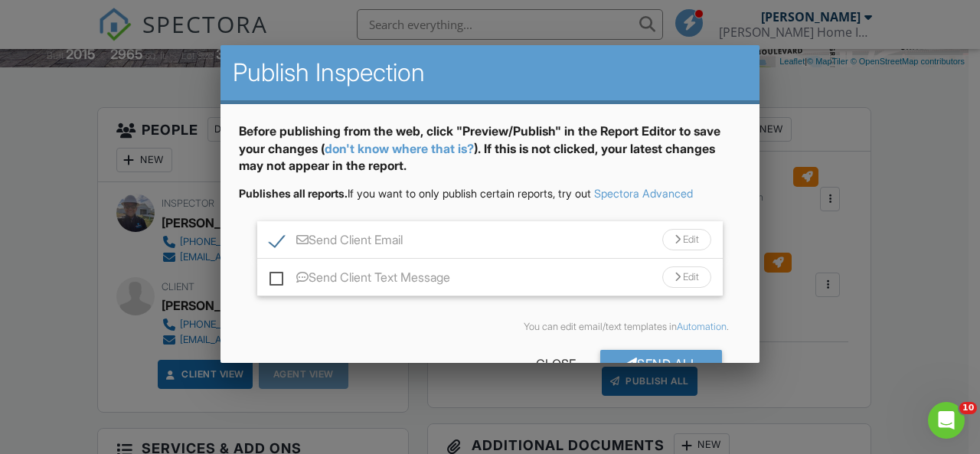  I want to click on a: don't know where that is?, so click(399, 148).